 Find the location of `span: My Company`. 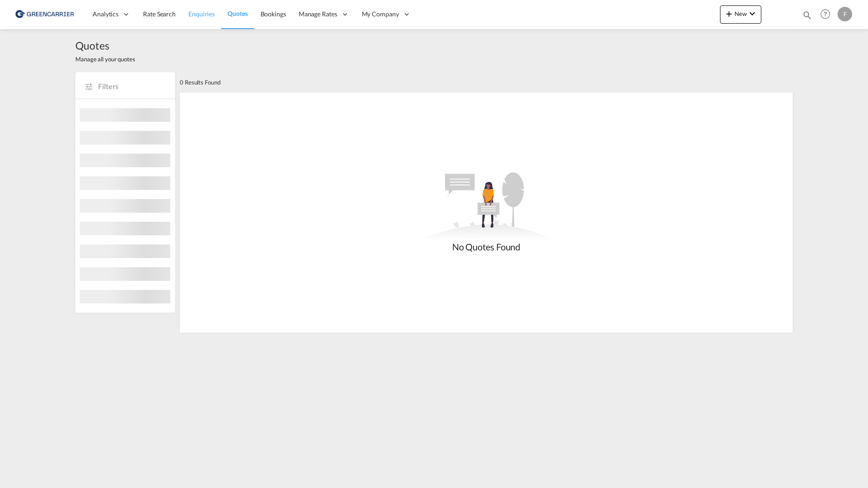

span: My Company is located at coordinates (380, 14).